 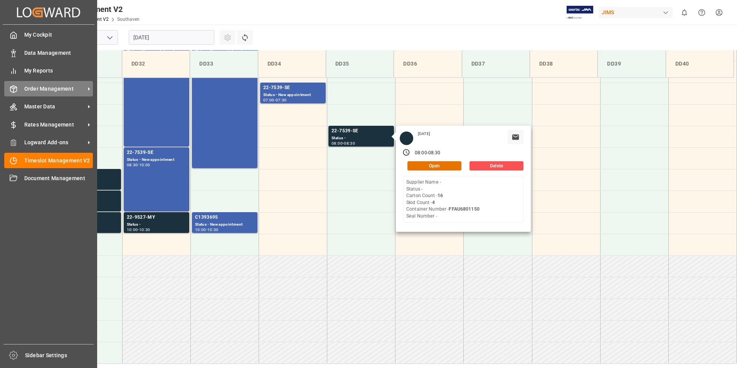 I want to click on a: Timeslot Management V2, so click(x=49, y=160).